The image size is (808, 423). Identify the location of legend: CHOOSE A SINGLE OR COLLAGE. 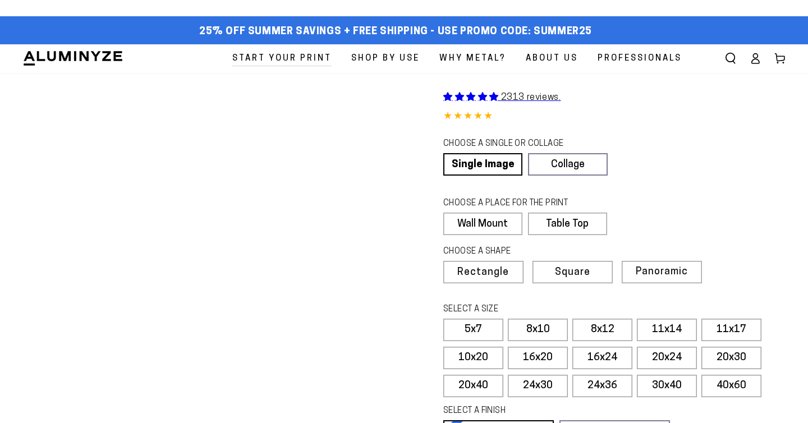
(520, 144).